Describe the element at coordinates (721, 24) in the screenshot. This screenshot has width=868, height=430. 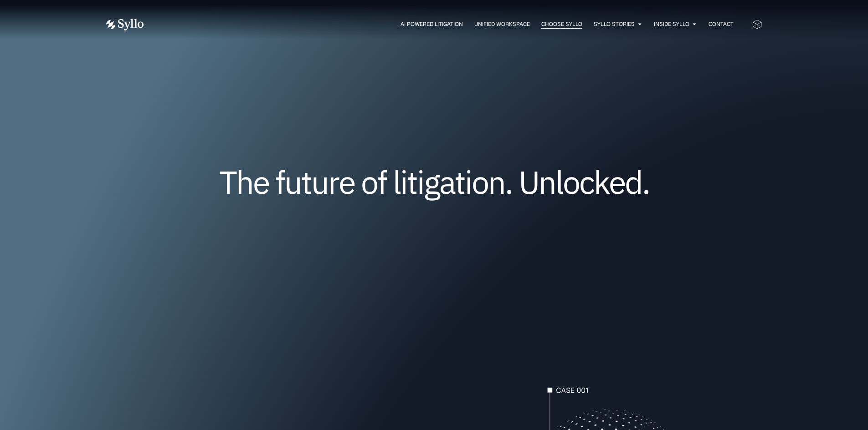
I see `a: Contact` at that location.